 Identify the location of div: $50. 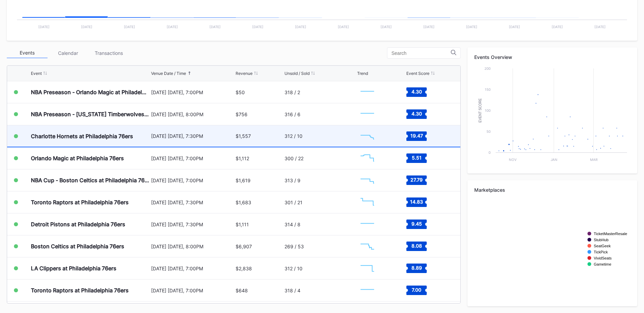
(240, 92).